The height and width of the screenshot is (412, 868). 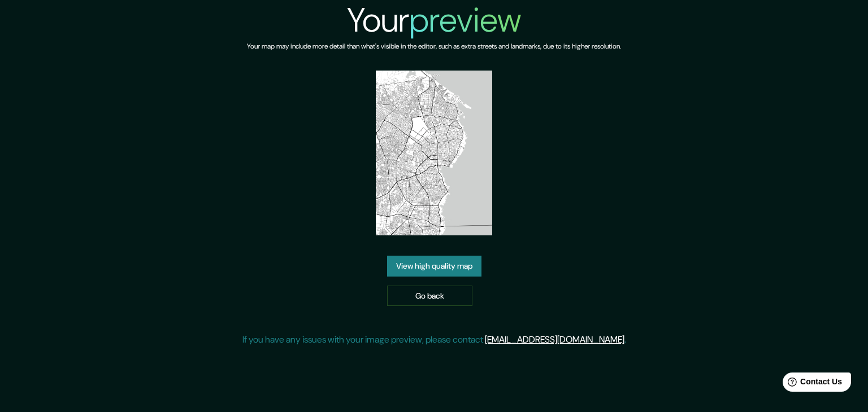 I want to click on a: View high quality map, so click(x=434, y=266).